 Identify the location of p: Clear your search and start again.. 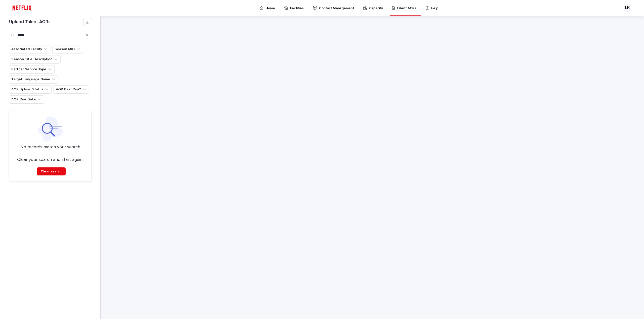
(50, 160).